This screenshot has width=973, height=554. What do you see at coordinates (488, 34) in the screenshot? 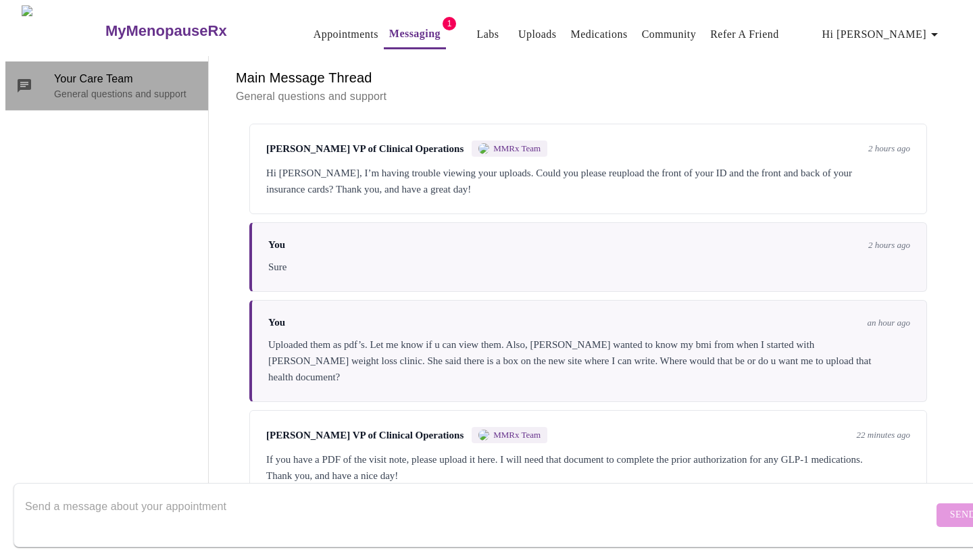
I see `button: Labs` at bounding box center [488, 34].